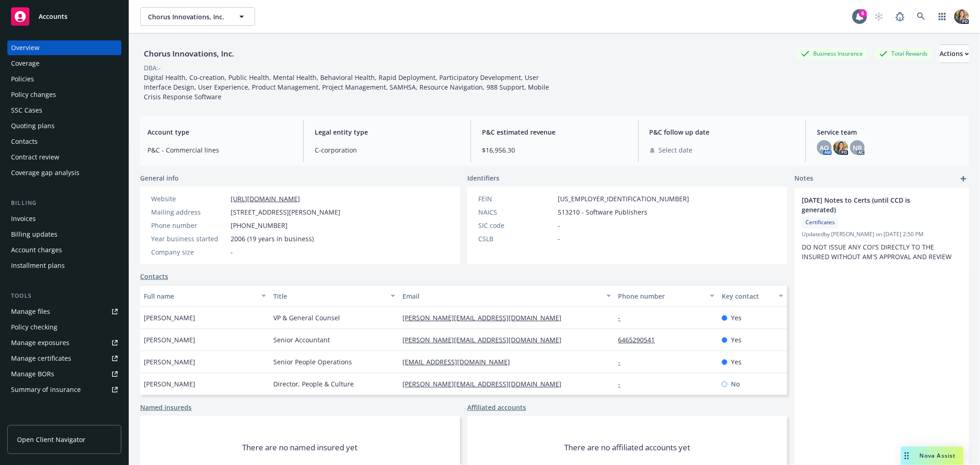 This screenshot has width=980, height=465. Describe the element at coordinates (516, 225) in the screenshot. I see `div: SIC code` at that location.